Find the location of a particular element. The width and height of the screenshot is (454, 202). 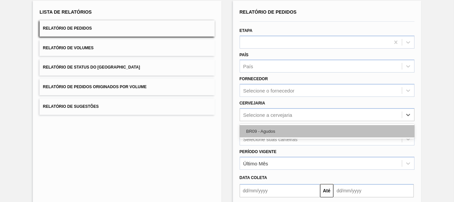

button: Relatório de Sugestões is located at coordinates (127, 106).